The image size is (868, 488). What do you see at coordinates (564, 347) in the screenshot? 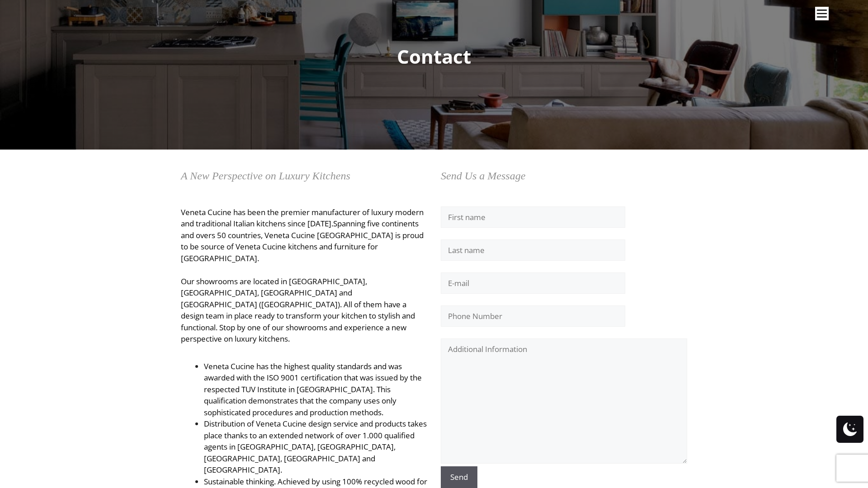
I see `form: Contact form` at bounding box center [564, 347].